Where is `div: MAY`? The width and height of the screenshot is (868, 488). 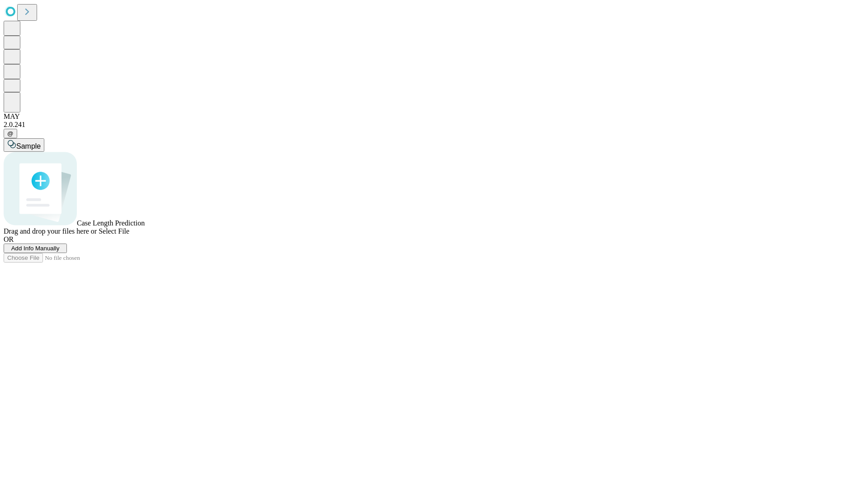
div: MAY is located at coordinates (434, 117).